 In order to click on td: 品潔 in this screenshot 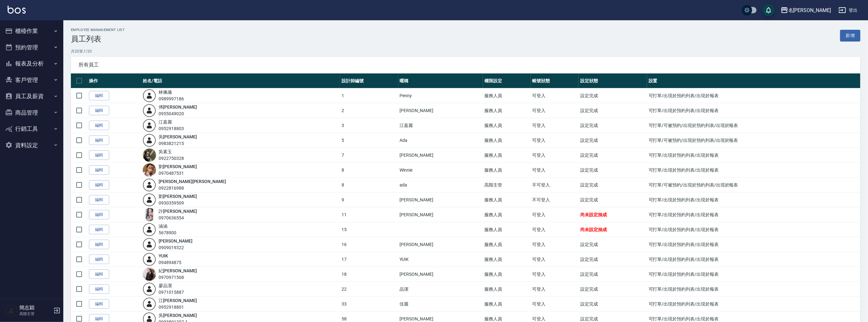, I will do `click(441, 289)`.